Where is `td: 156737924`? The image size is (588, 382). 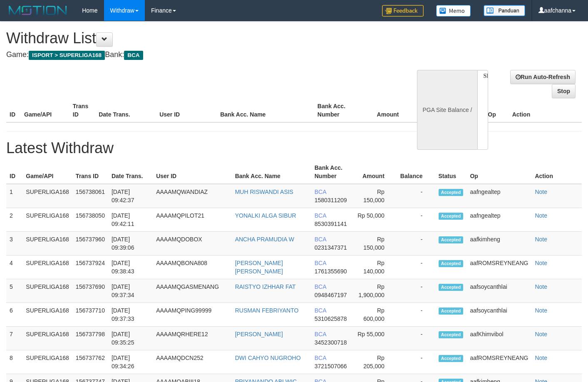 td: 156737924 is located at coordinates (90, 267).